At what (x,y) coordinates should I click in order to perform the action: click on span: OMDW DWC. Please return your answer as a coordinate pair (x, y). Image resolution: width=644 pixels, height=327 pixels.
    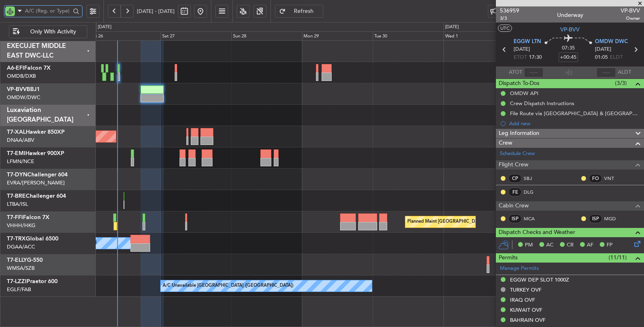
    Looking at the image, I should click on (611, 42).